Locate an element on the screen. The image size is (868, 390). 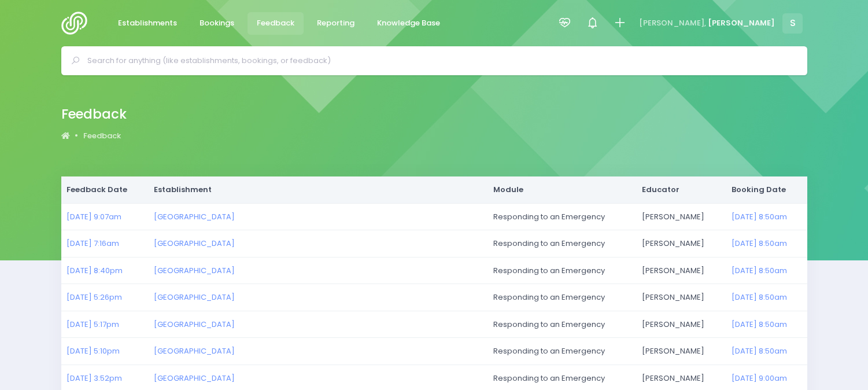
span: Establishments is located at coordinates (148, 23).